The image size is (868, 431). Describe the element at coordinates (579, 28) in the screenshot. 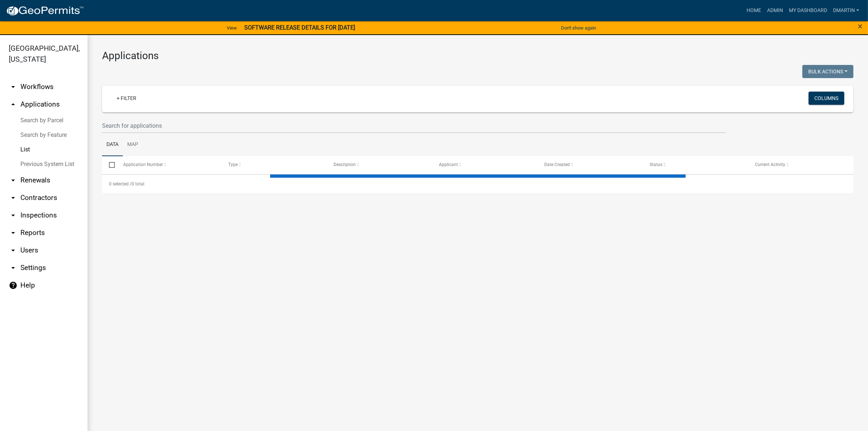

I see `button: Don't show again` at that location.